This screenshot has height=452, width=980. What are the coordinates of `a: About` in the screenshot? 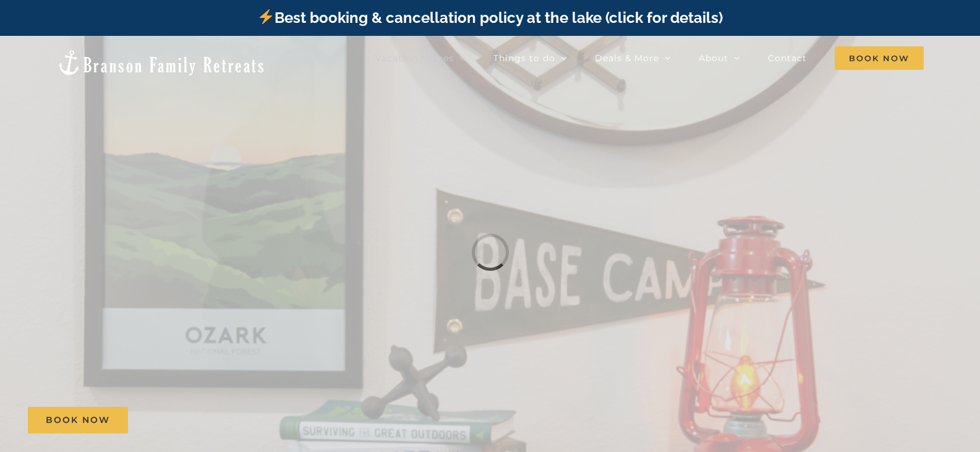 It's located at (719, 58).